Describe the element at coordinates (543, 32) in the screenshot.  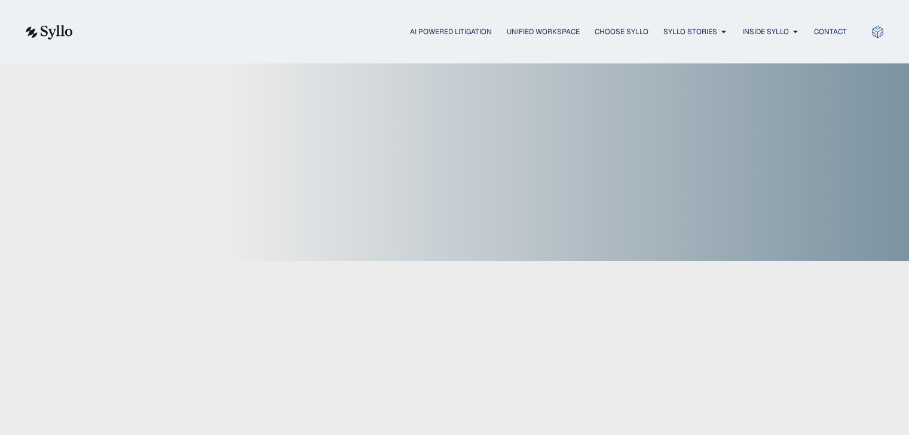
I see `a: Unified Workspace` at that location.